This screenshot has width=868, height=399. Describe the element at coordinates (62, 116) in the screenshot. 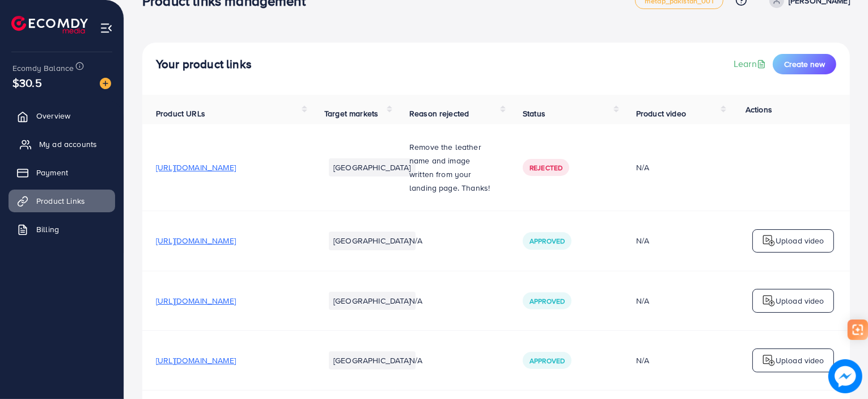

I see `a: Overview` at that location.